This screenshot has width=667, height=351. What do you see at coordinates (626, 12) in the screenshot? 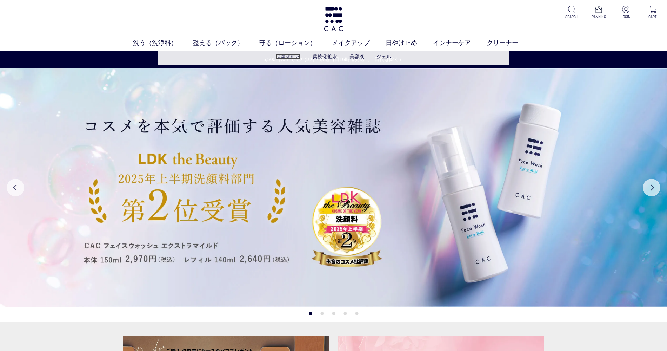
I see `a: LOGIN` at bounding box center [626, 12].